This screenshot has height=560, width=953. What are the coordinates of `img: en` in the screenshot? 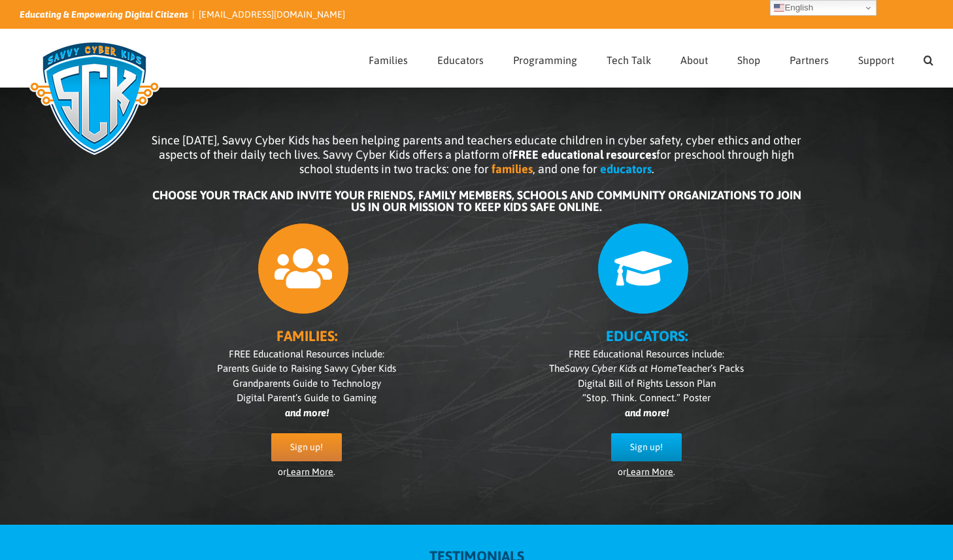 It's located at (779, 7).